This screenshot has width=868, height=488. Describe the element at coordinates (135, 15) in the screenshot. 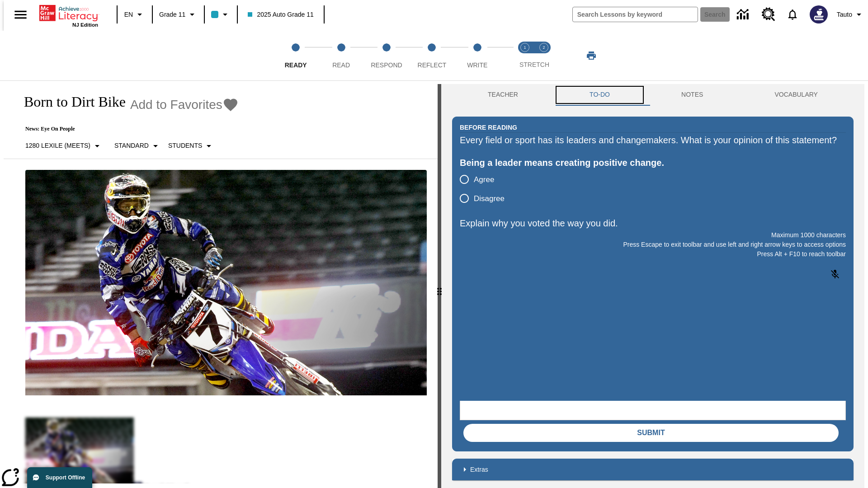

I see `button: Language: EN, Select a language` at that location.